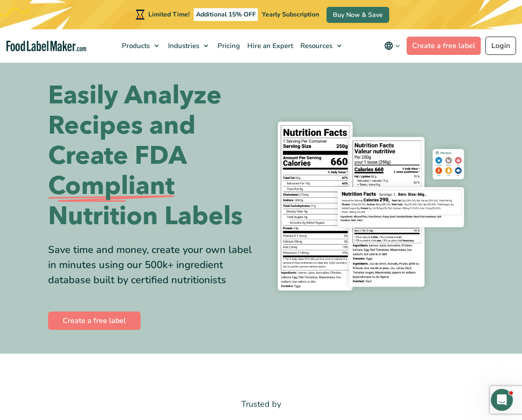  Describe the element at coordinates (269, 46) in the screenshot. I see `span: Hire an Expert` at that location.